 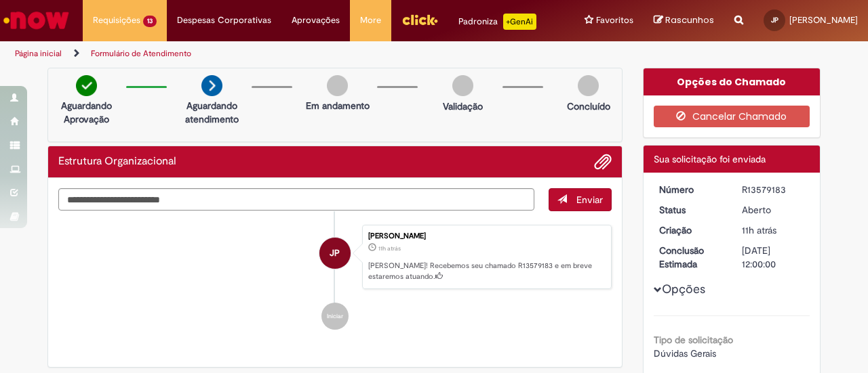 I want to click on p: Concluído, so click(x=589, y=106).